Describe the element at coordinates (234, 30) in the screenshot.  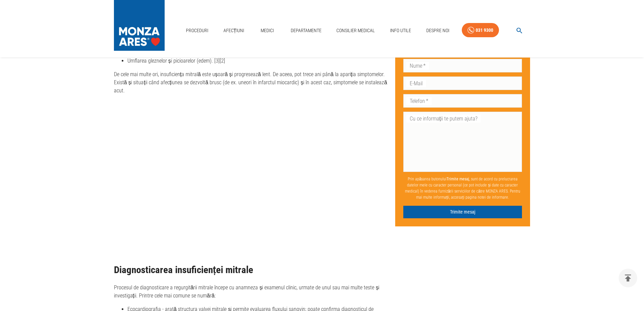
I see `a: Afecțiuni` at that location.